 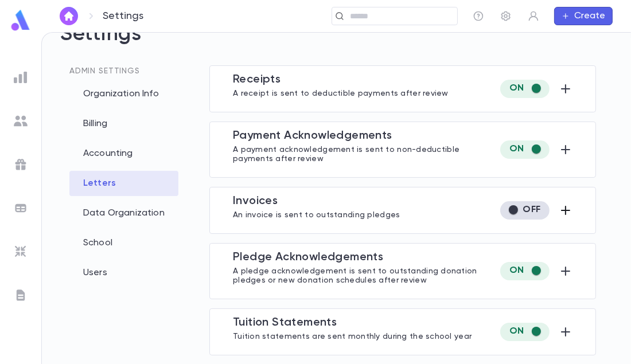 I want to click on img: reports_grey.c525e4749d1bce6a11f5fe2a8de1b229.svg, so click(x=21, y=78).